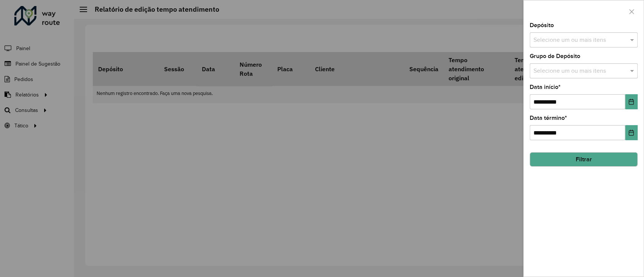 The height and width of the screenshot is (277, 644). What do you see at coordinates (548, 118) in the screenshot?
I see `label: Data término` at bounding box center [548, 118].